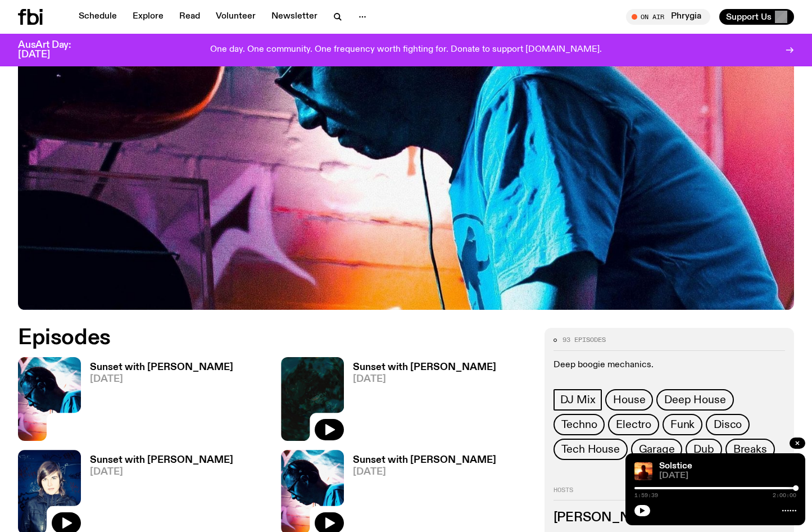 The image size is (812, 532). I want to click on p: Deep boogie mechanics., so click(669, 364).